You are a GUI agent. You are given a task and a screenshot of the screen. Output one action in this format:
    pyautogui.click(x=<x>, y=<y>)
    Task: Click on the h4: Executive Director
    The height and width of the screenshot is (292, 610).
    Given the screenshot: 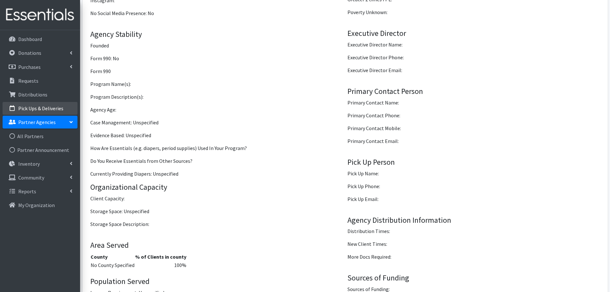 What is the action you would take?
    pyautogui.click(x=474, y=33)
    